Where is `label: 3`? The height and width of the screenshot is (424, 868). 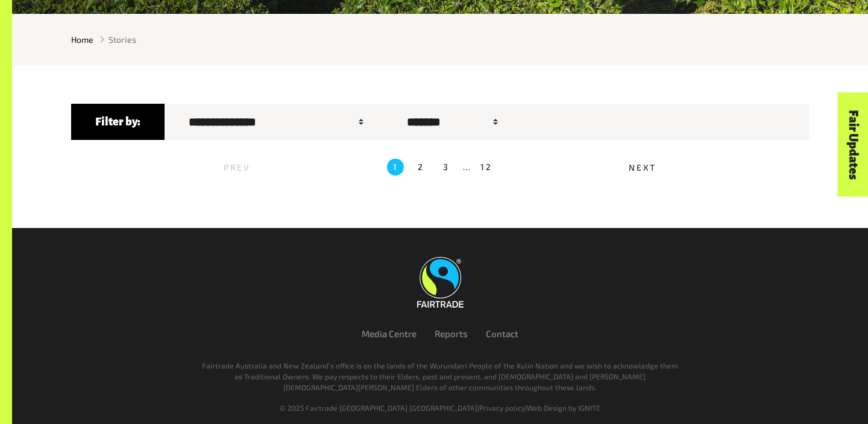 label: 3 is located at coordinates (446, 167).